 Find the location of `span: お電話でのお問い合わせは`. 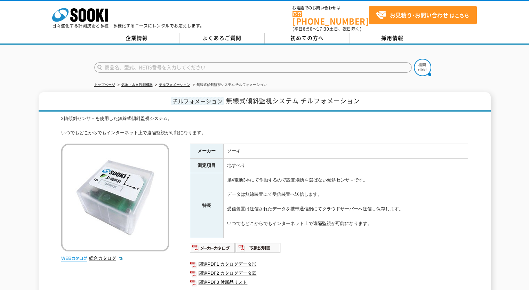

span: お電話でのお問い合わせは is located at coordinates (331, 8).